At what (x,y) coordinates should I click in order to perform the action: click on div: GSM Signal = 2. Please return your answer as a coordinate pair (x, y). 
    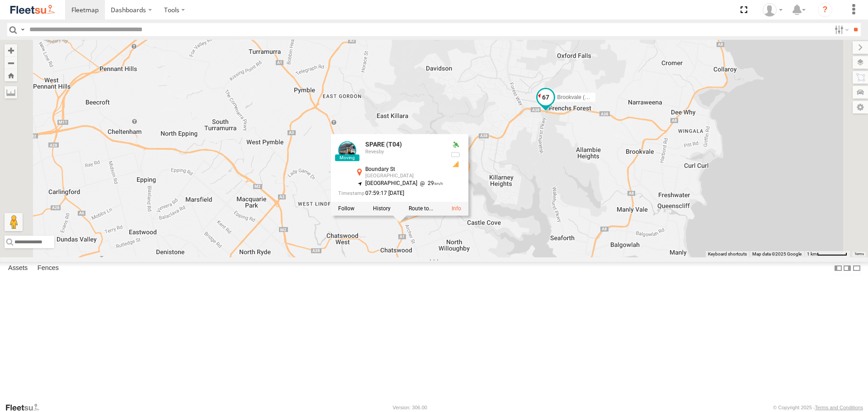
    Looking at the image, I should click on (455, 164).